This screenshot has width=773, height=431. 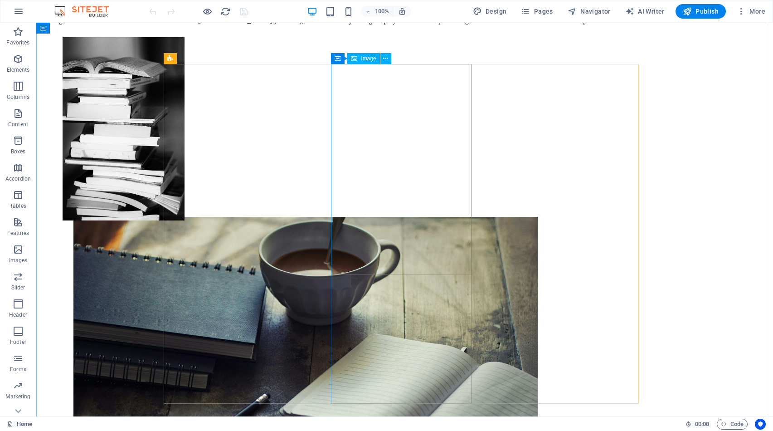 I want to click on h6: 100%, so click(x=382, y=11).